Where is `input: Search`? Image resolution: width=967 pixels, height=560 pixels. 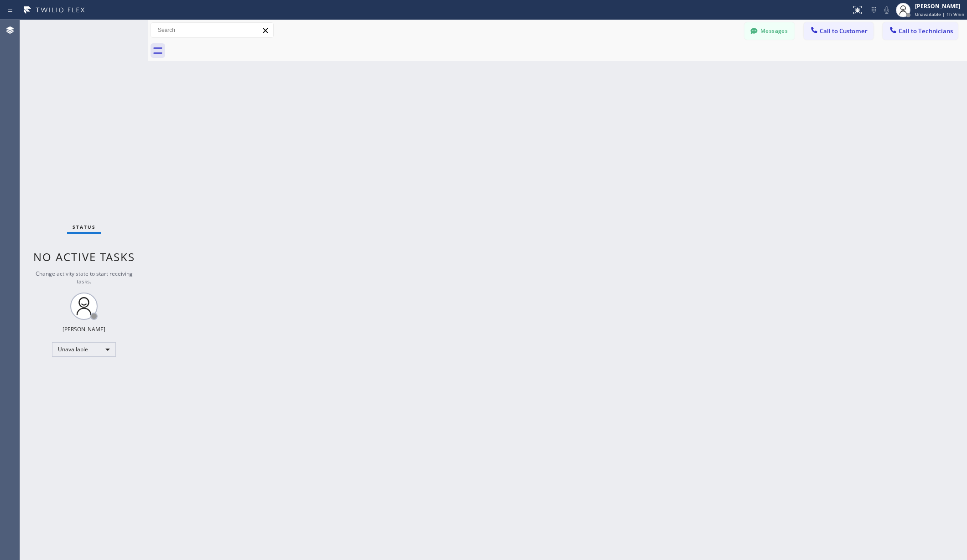 input: Search is located at coordinates (212, 30).